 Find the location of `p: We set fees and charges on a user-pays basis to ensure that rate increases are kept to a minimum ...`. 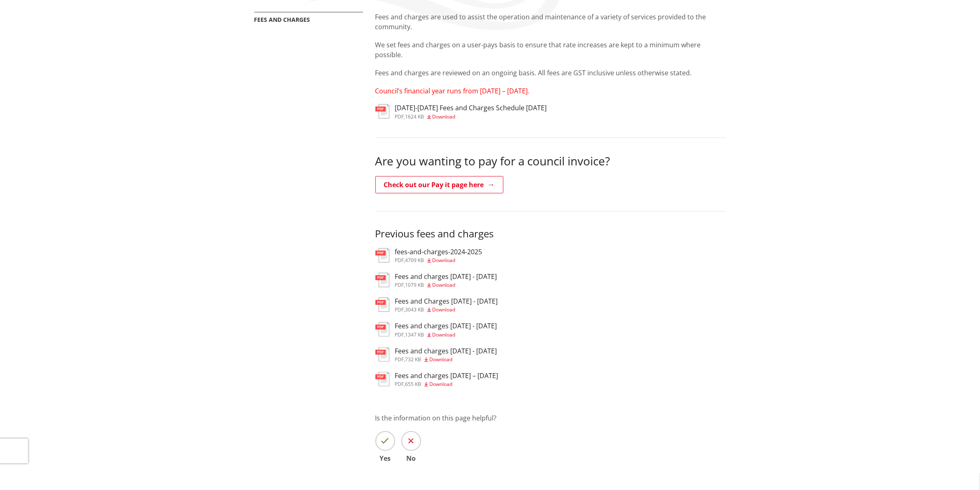

p: We set fees and charges on a user-pays basis to ensure that rate increases are kept to a minimum ... is located at coordinates (551, 50).